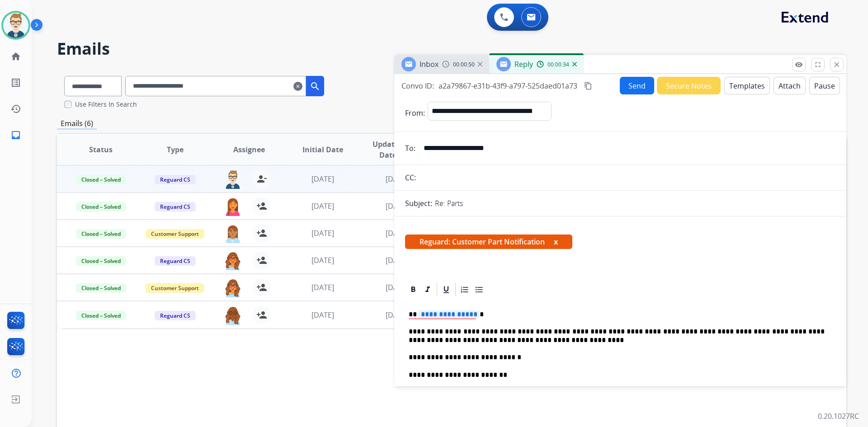 The width and height of the screenshot is (868, 427). I want to click on mat-icon: remove_red_eye, so click(799, 64).